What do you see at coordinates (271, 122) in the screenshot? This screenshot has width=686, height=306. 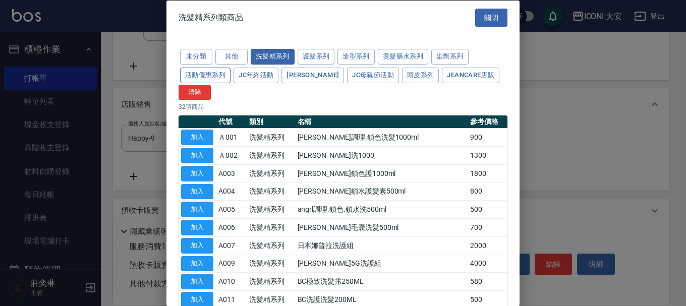 I see `th: 類別` at bounding box center [271, 122].